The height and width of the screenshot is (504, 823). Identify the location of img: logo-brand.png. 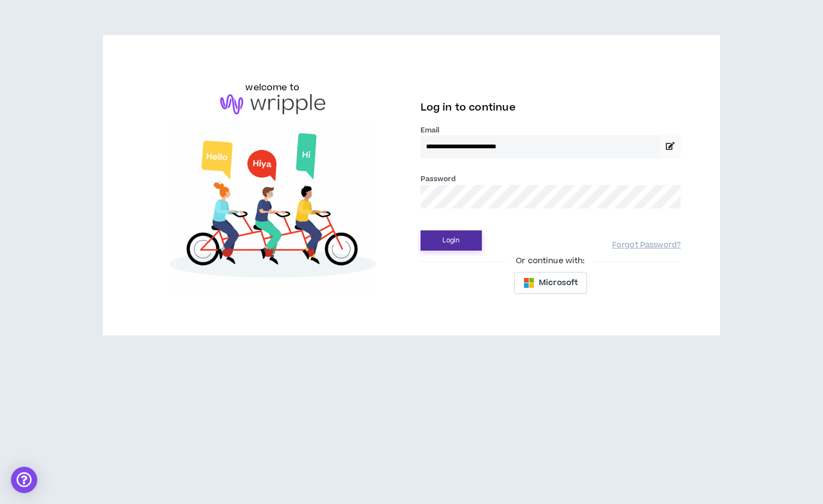
(273, 105).